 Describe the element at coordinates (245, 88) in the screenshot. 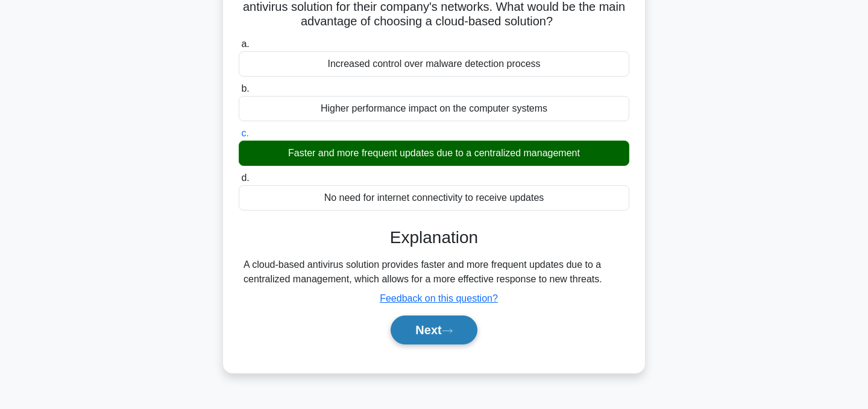

I see `span: b.` at that location.